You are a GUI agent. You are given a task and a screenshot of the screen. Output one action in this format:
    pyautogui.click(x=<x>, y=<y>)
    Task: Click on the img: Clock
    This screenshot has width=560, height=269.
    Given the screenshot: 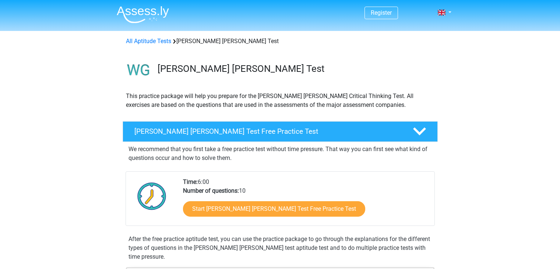 What is the action you would take?
    pyautogui.click(x=152, y=196)
    